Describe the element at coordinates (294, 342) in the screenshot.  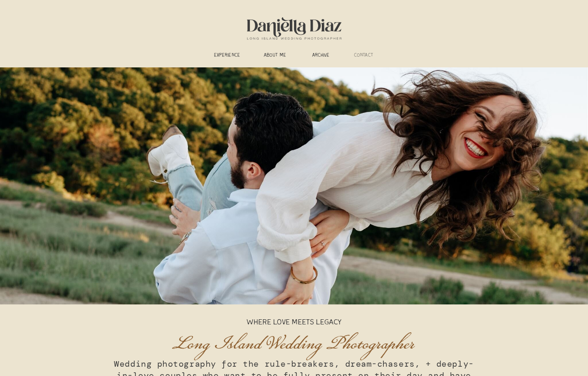
I see `h1: Long Island Wedding Photographer` at that location.